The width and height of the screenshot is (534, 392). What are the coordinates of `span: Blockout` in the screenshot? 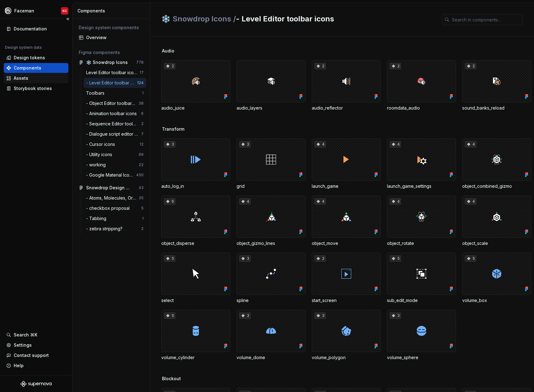 It's located at (171, 379).